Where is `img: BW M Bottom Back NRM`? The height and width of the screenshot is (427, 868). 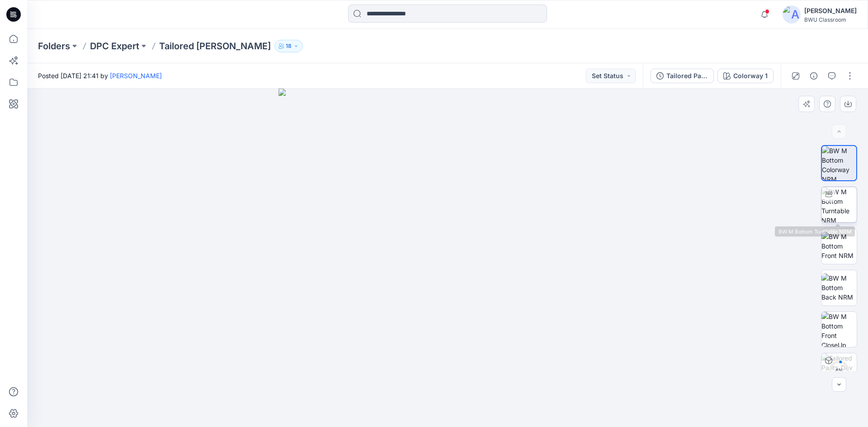
img: BW M Bottom Back NRM is located at coordinates (840, 288).